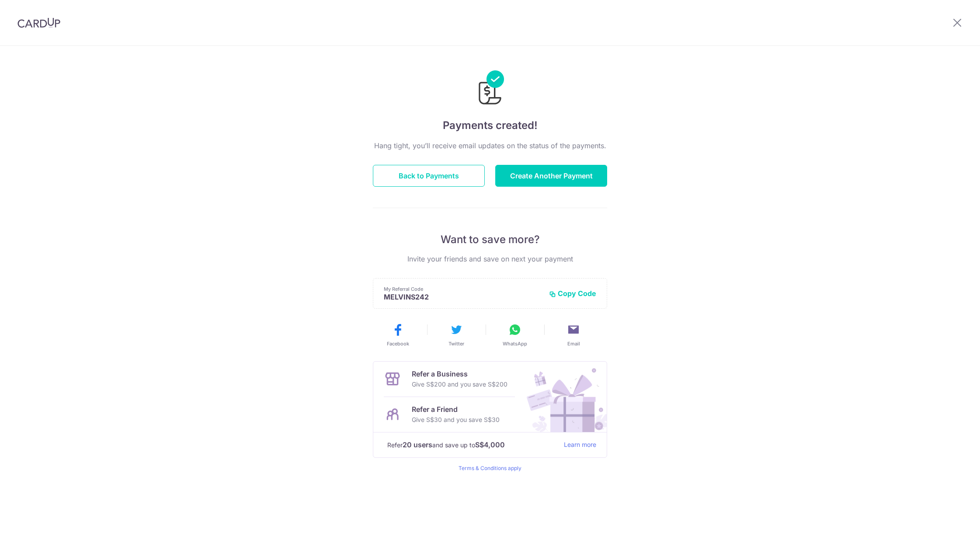  Describe the element at coordinates (463, 297) in the screenshot. I see `p: MELVINS242` at that location.